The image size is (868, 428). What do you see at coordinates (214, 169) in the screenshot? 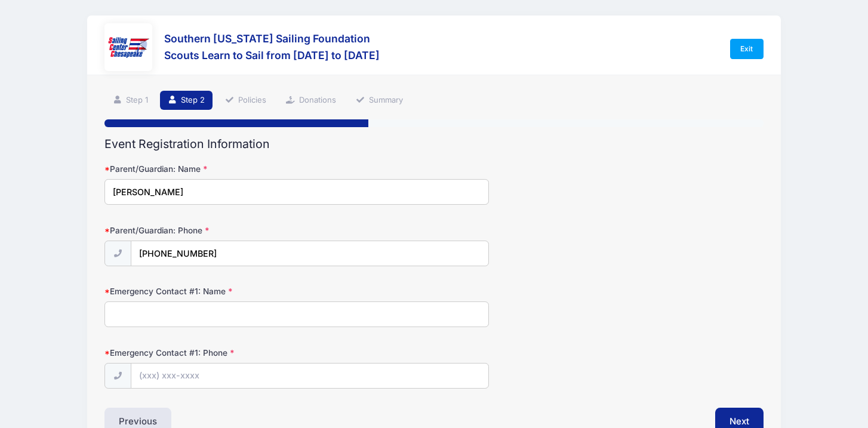
I see `label: Parent/Guardian: Name` at bounding box center [214, 169].